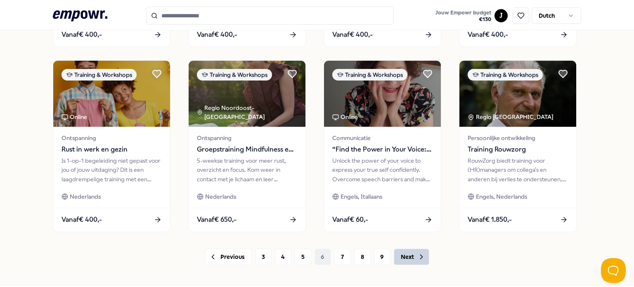  Describe the element at coordinates (463, 16) in the screenshot. I see `a: Jouw Empowr budget€130` at that location.